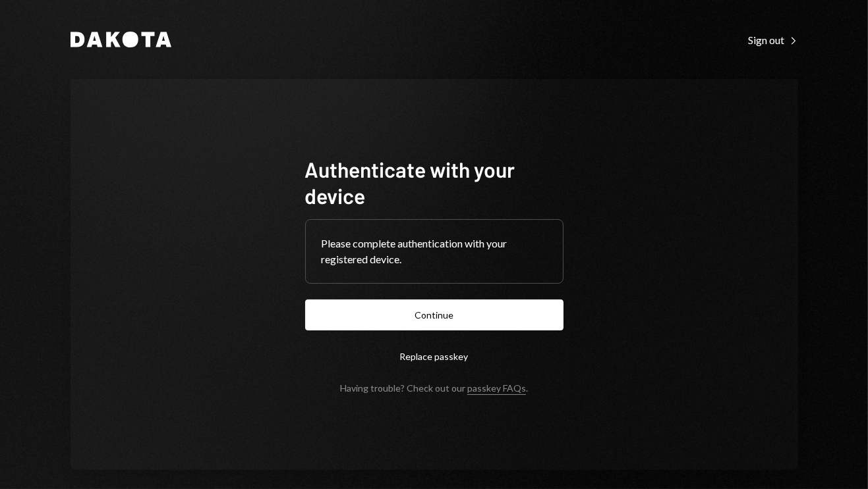  I want to click on div: Having trouble? Check out our ., so click(433, 388).